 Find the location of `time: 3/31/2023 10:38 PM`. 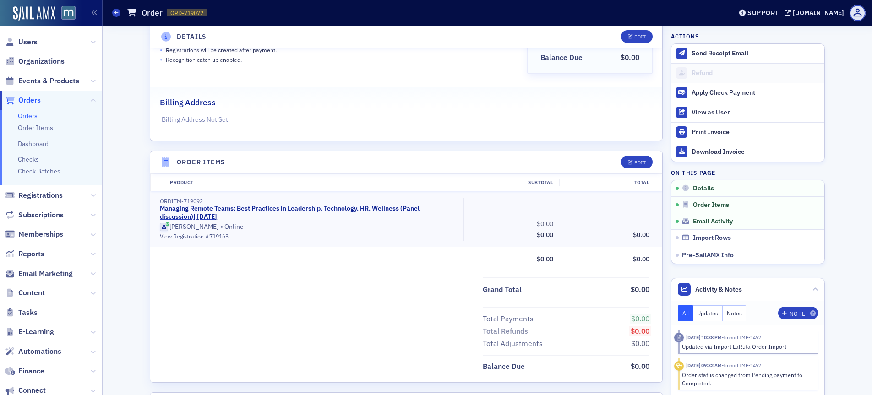

time: 3/31/2023 10:38 PM is located at coordinates (704, 337).